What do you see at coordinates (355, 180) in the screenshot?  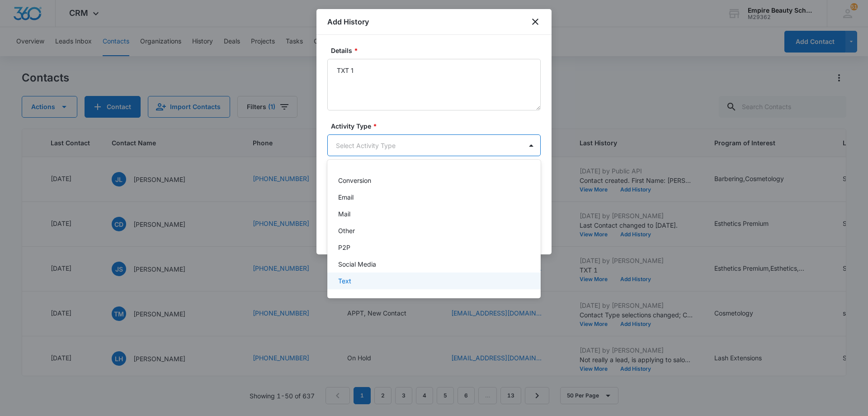 I see `p: Conversion` at bounding box center [355, 180].